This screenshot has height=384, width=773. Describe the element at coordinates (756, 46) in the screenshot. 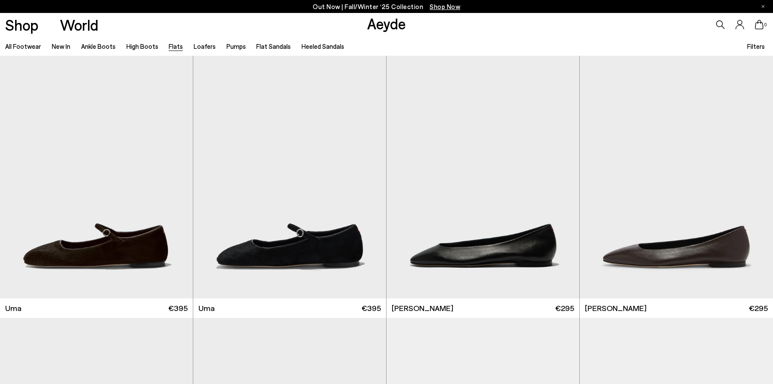

I see `span: Filters` at that location.